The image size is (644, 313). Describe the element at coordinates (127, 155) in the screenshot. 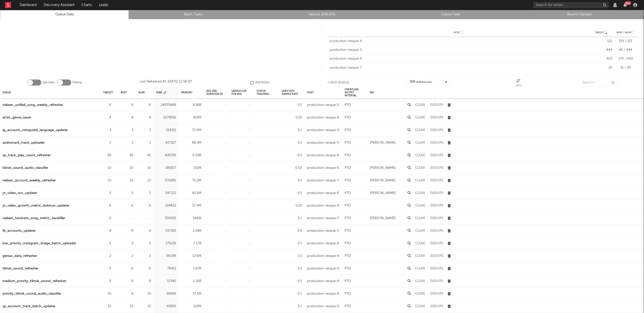

I see `div: 45` at that location.